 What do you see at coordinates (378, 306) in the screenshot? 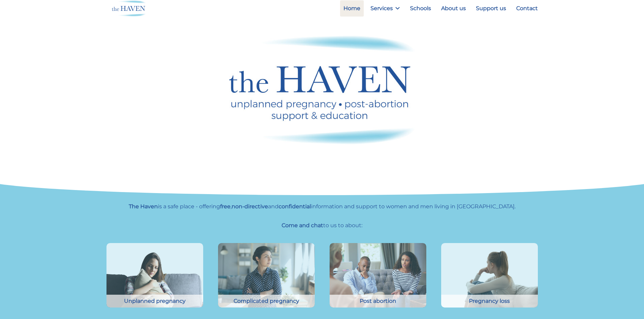
I see `a: Young couple in crisis trying solve problem during counselling Post abortion` at bounding box center [378, 306].